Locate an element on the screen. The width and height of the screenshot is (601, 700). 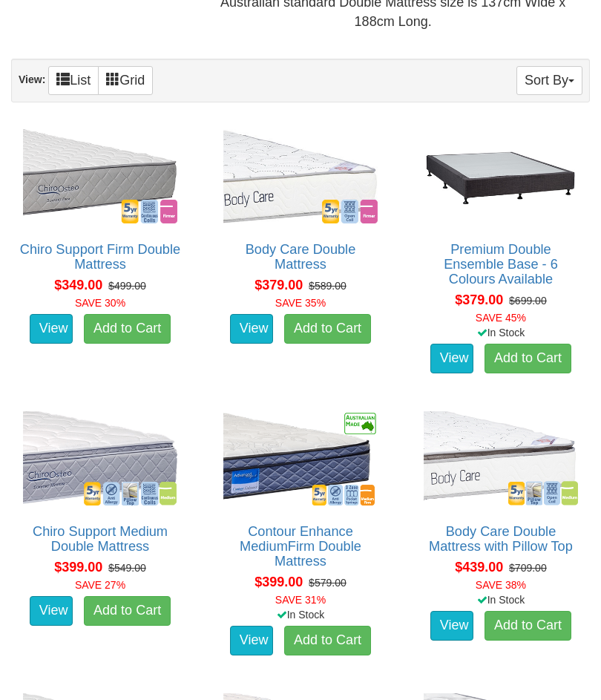
button: Sort By is located at coordinates (549, 80).